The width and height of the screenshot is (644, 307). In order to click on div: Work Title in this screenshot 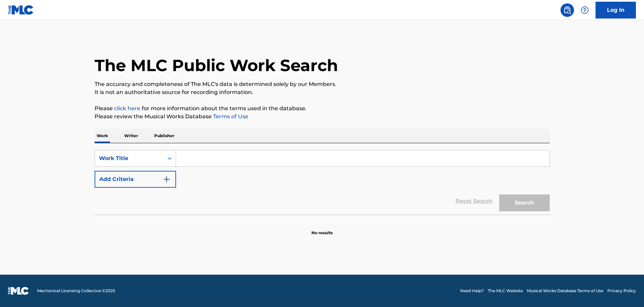, I will do `click(129, 158)`.